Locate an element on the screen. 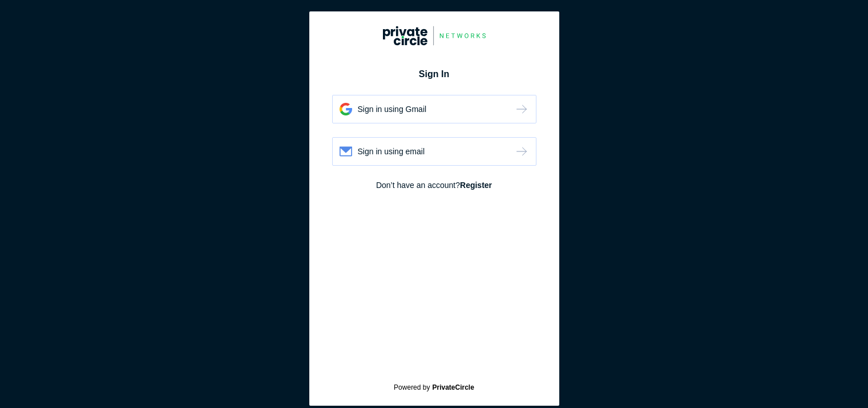 This screenshot has width=868, height=408. strong: PrivateCircle is located at coordinates (453, 387).